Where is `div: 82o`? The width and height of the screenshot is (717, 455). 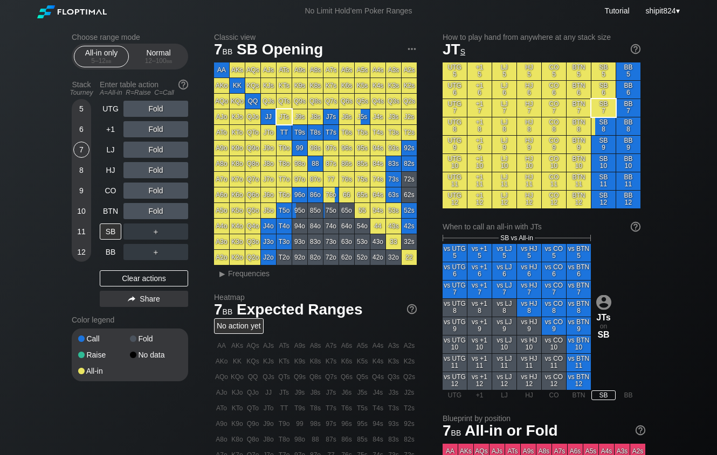 div: 82o is located at coordinates (315, 258).